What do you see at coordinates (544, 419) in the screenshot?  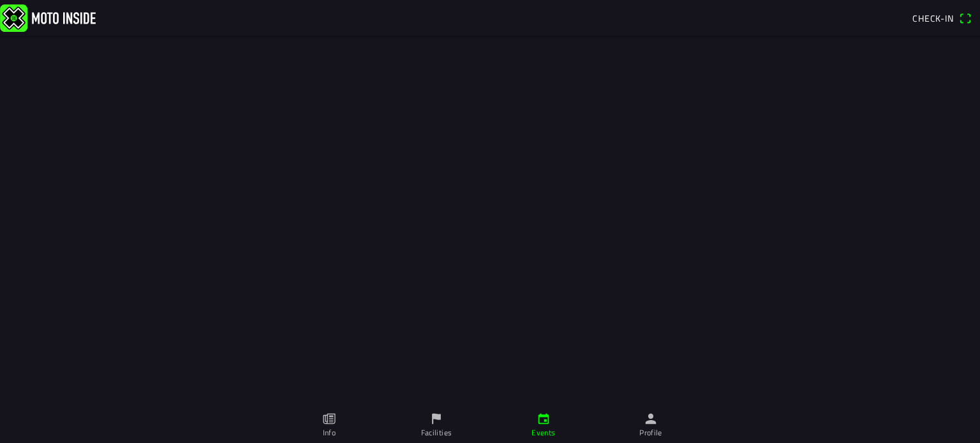 I see `ion-icon: calendar` at bounding box center [544, 419].